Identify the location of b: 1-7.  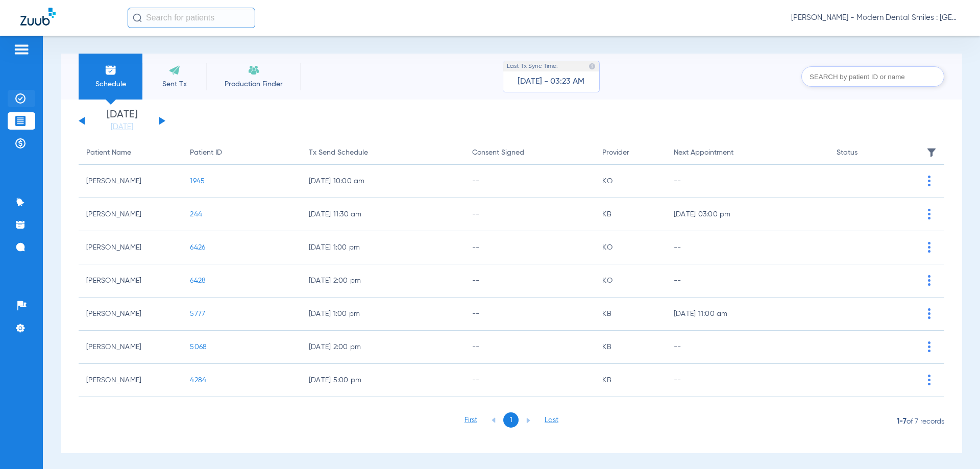
(901, 422).